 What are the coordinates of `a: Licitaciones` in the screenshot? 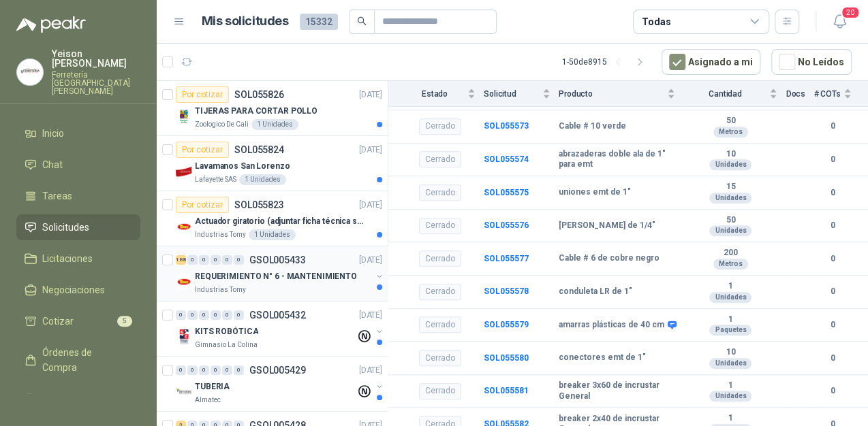 It's located at (78, 259).